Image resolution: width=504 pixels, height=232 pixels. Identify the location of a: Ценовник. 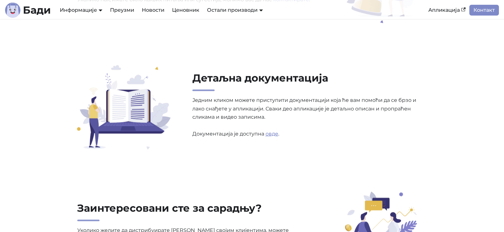
(186, 10).